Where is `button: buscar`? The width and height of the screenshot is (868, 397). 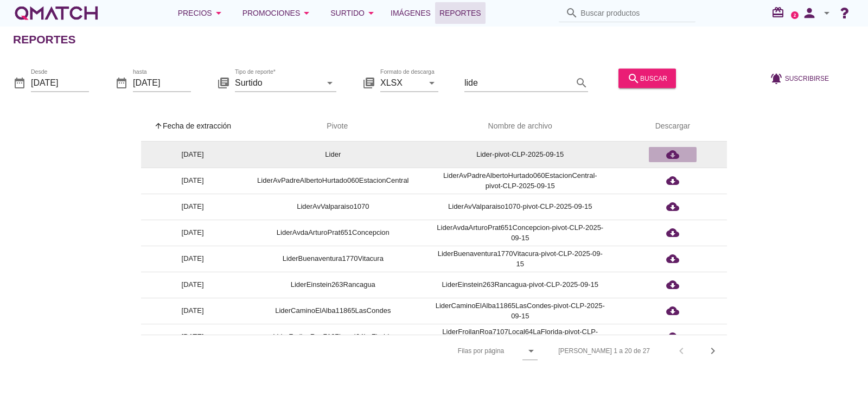 button: buscar is located at coordinates (647, 78).